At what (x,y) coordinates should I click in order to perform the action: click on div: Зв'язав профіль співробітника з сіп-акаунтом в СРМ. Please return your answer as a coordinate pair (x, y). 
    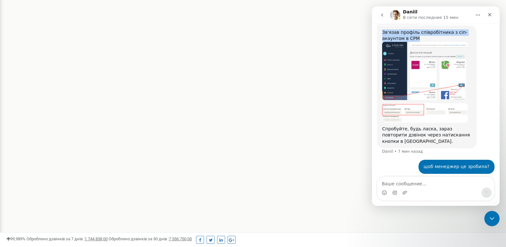
    Looking at the image, I should click on (55, 29).